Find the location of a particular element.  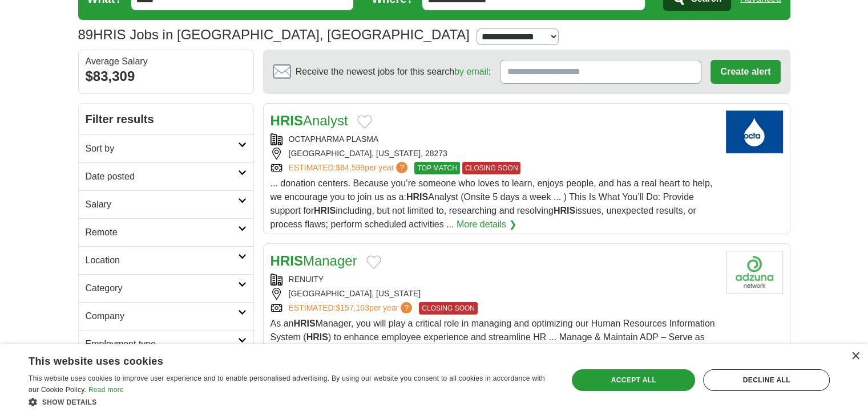

a: Employment type is located at coordinates (166, 344).